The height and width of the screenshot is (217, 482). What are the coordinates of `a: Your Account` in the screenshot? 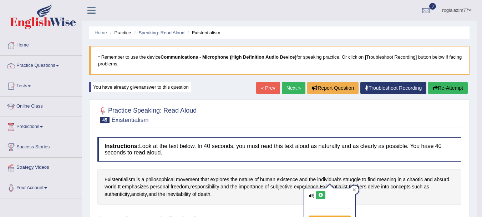 It's located at (41, 187).